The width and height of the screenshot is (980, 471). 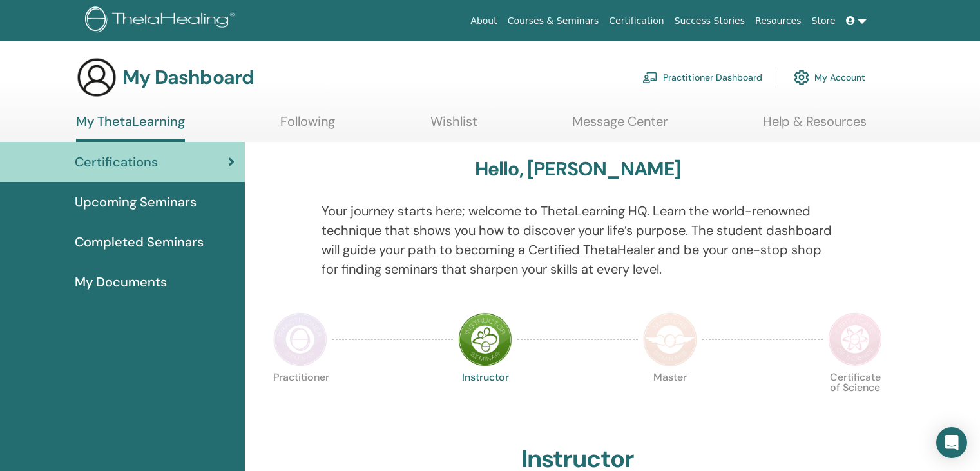 I want to click on a: Wishlist, so click(x=454, y=126).